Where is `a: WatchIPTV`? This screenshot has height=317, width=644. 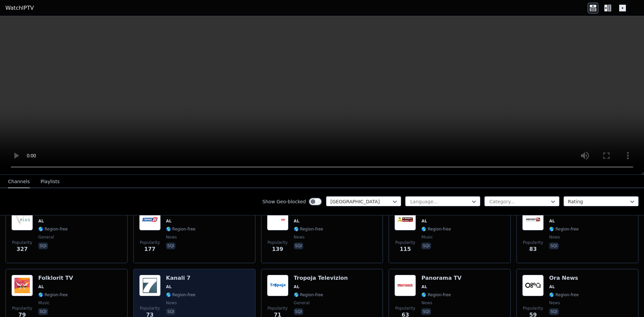
a: WatchIPTV is located at coordinates (19, 8).